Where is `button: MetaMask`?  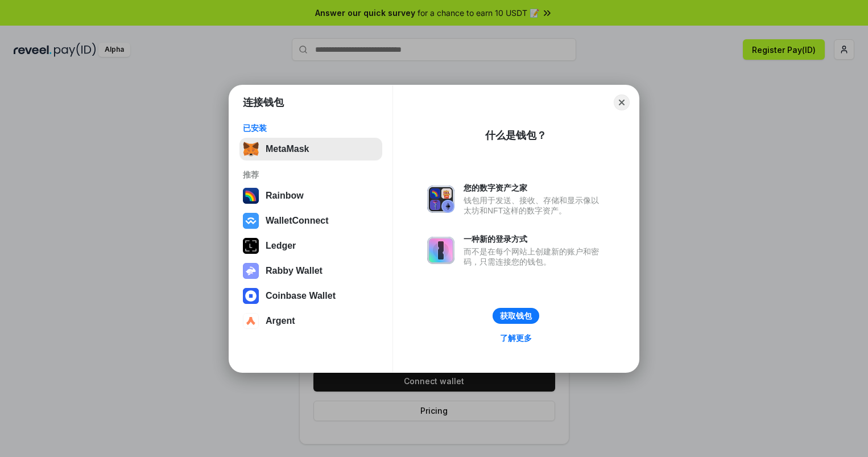
button: MetaMask is located at coordinates (310, 149).